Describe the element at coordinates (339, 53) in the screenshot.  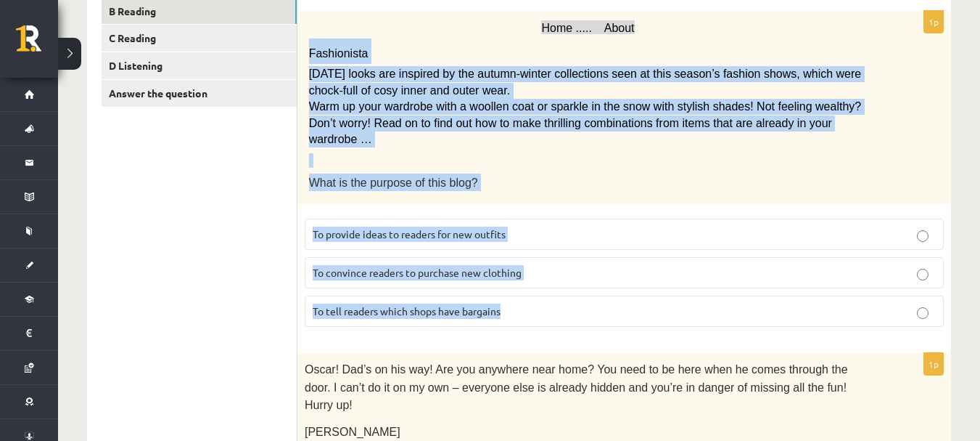
I see `span: Fashionista` at that location.